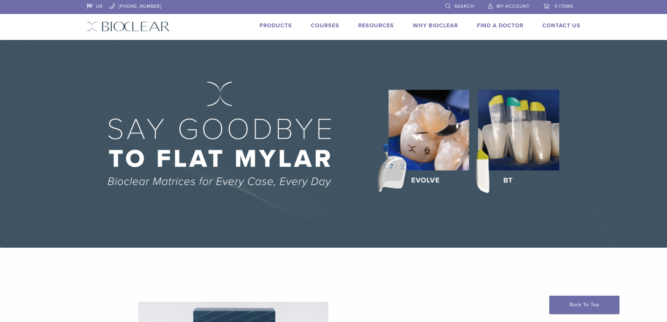  I want to click on img: Bioclear, so click(128, 26).